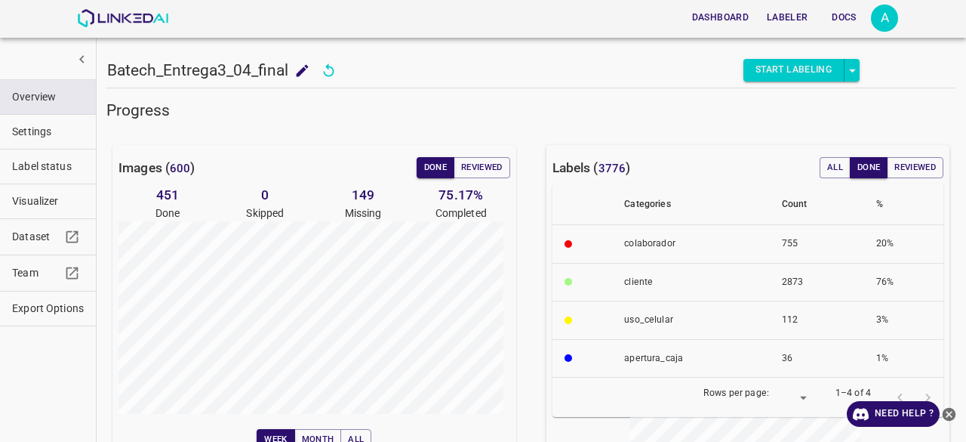 This screenshot has height=442, width=966. What do you see at coordinates (691, 205) in the screenshot?
I see `th: Categories` at bounding box center [691, 205].